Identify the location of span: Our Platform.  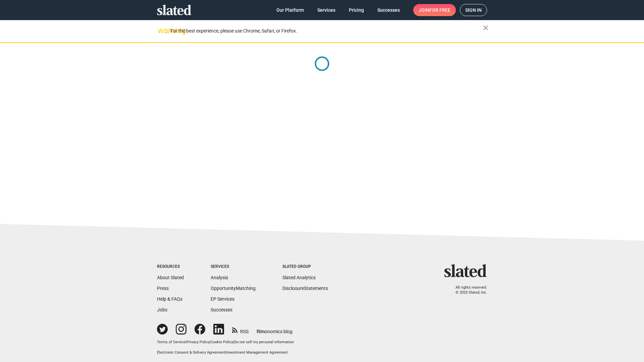
(290, 10).